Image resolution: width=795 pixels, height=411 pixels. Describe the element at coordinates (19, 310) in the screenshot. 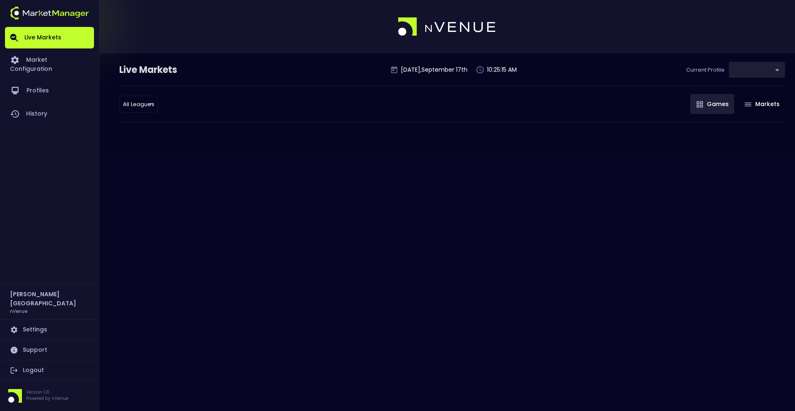

I see `h3: nVenue` at that location.